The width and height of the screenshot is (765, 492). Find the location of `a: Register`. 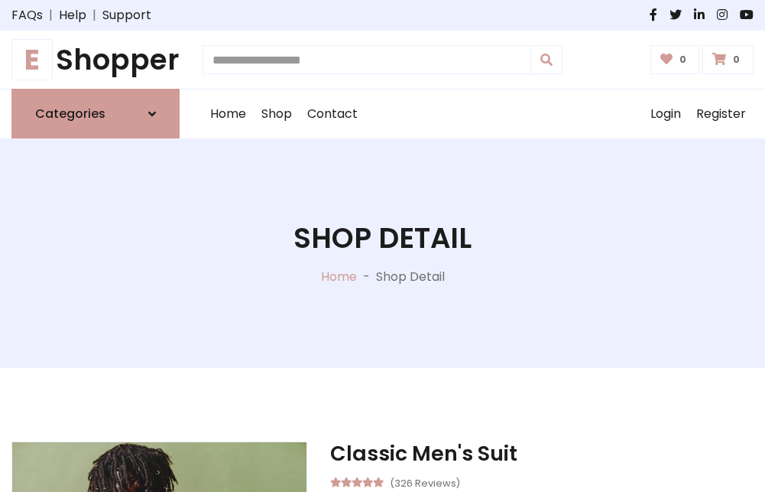

a: Register is located at coordinates (721, 114).